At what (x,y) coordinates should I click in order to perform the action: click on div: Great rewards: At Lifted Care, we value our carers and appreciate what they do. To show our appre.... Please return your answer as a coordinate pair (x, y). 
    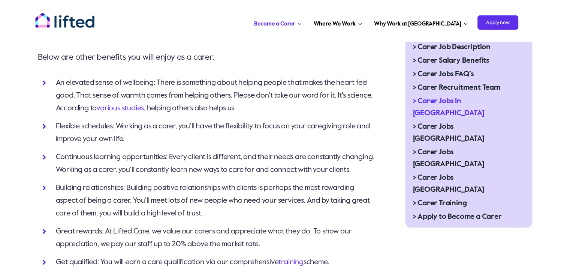
    Looking at the image, I should click on (216, 238).